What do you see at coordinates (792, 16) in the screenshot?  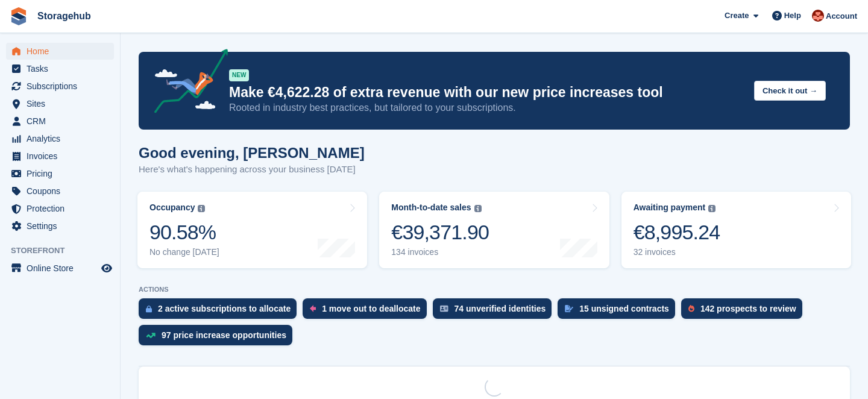 I see `span: Help` at bounding box center [792, 16].